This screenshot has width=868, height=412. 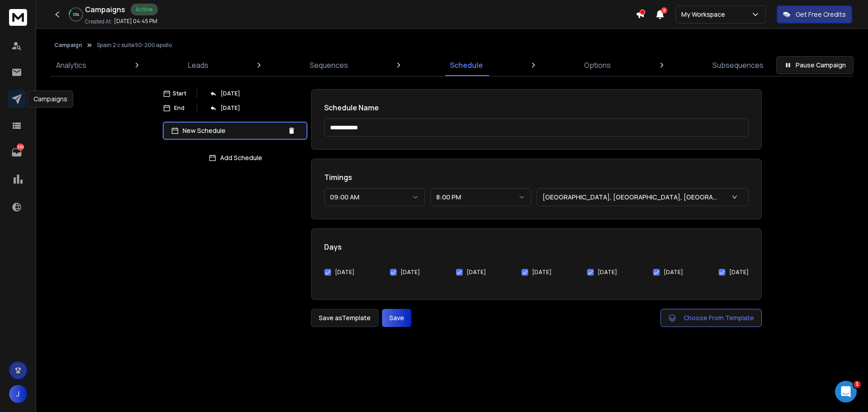 What do you see at coordinates (17, 152) in the screenshot?
I see `a: 559` at bounding box center [17, 152].